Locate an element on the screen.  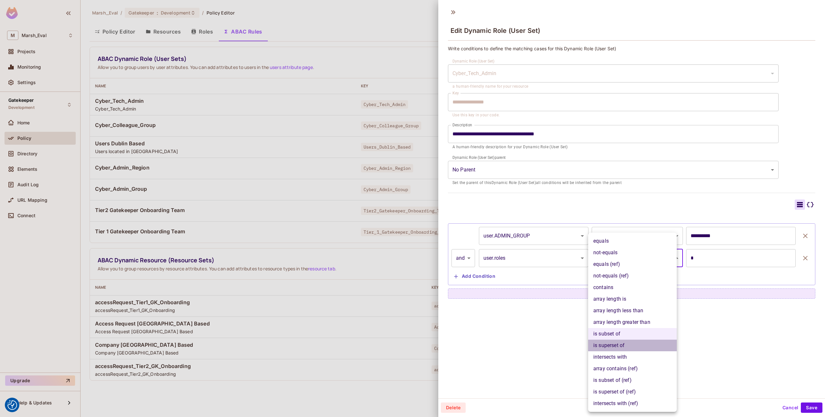
img: Revisit consent button is located at coordinates (12, 405).